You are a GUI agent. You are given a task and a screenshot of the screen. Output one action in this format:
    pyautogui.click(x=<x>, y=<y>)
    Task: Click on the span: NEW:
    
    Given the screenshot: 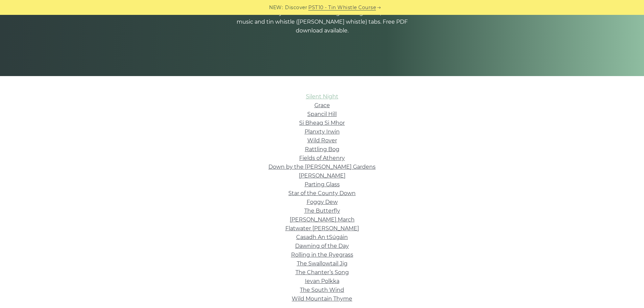 What is the action you would take?
    pyautogui.click(x=276, y=7)
    